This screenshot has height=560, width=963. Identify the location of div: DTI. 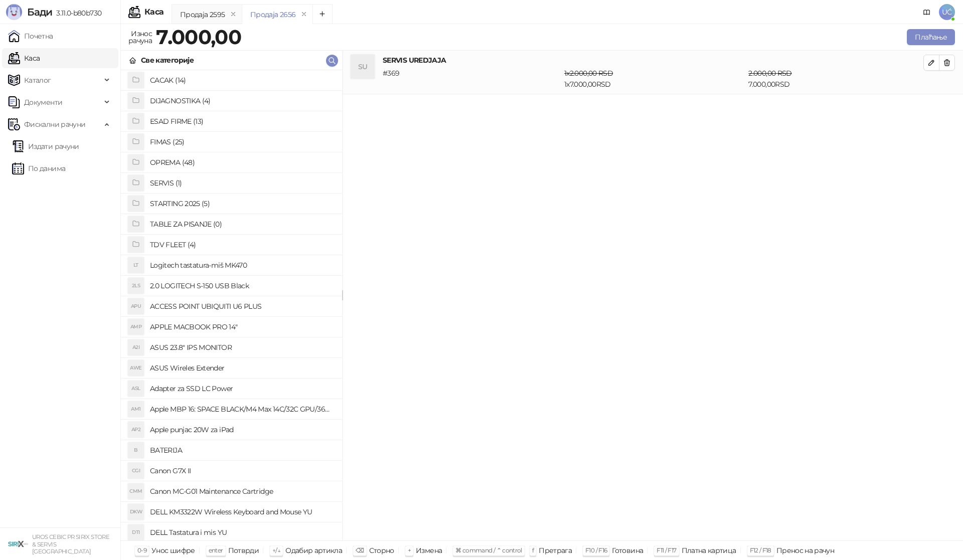
(136, 533).